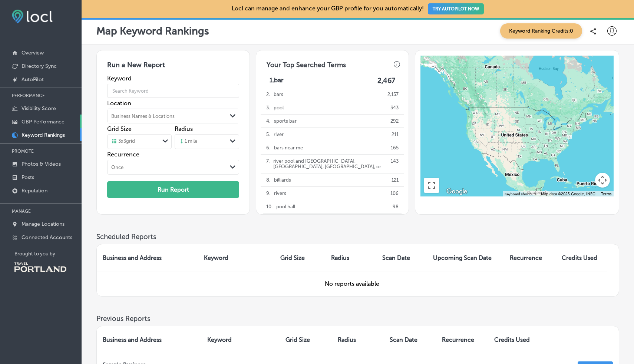  I want to click on label: Radius, so click(184, 129).